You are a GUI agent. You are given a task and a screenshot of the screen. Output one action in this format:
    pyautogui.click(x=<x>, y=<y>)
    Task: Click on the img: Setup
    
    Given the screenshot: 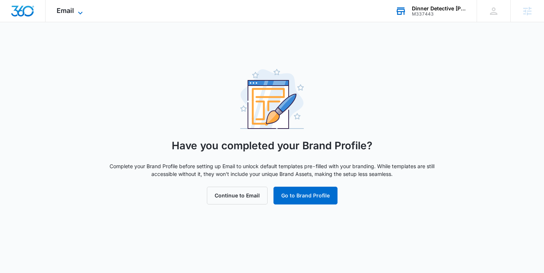 What is the action you would take?
    pyautogui.click(x=272, y=99)
    